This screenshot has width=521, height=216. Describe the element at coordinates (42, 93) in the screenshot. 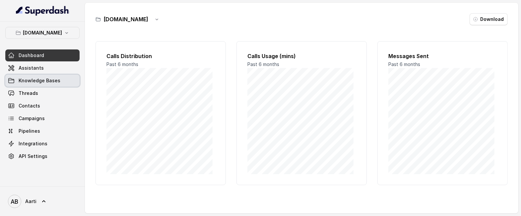

I see `a: Threads` at that location.